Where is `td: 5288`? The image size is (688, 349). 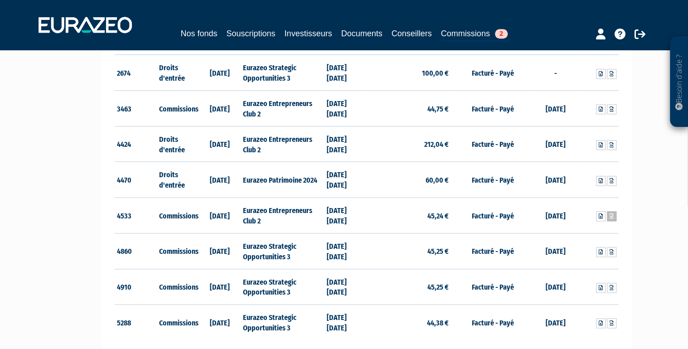 td: 5288 is located at coordinates (135, 322).